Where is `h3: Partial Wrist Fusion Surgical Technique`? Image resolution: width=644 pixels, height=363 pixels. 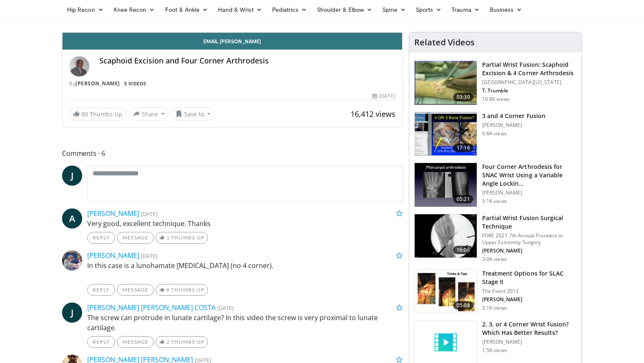 h3: Partial Wrist Fusion Surgical Technique is located at coordinates (529, 222).